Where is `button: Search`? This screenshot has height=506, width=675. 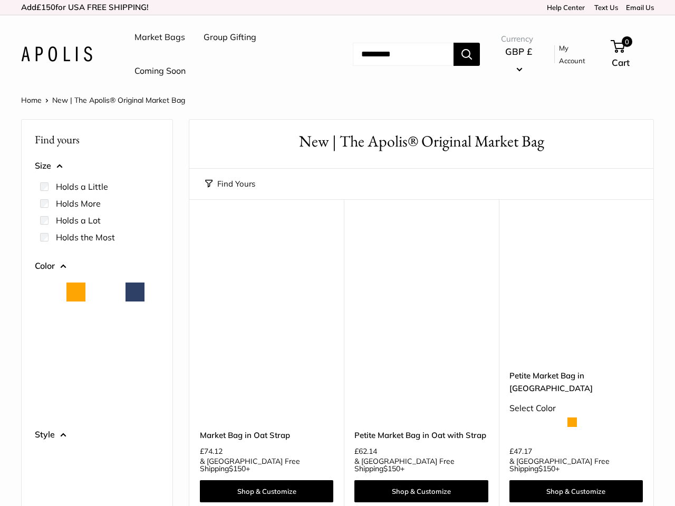
button: Search is located at coordinates (467, 54).